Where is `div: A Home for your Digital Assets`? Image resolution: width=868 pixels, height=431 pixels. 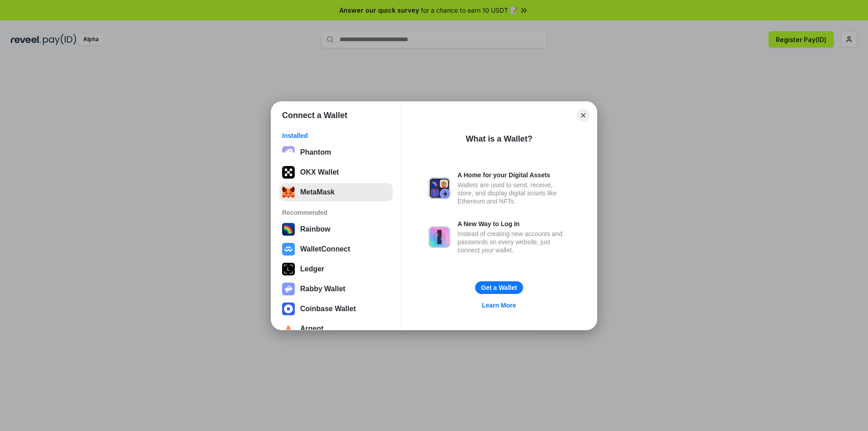
div: A Home for your Digital Assets is located at coordinates (513, 175).